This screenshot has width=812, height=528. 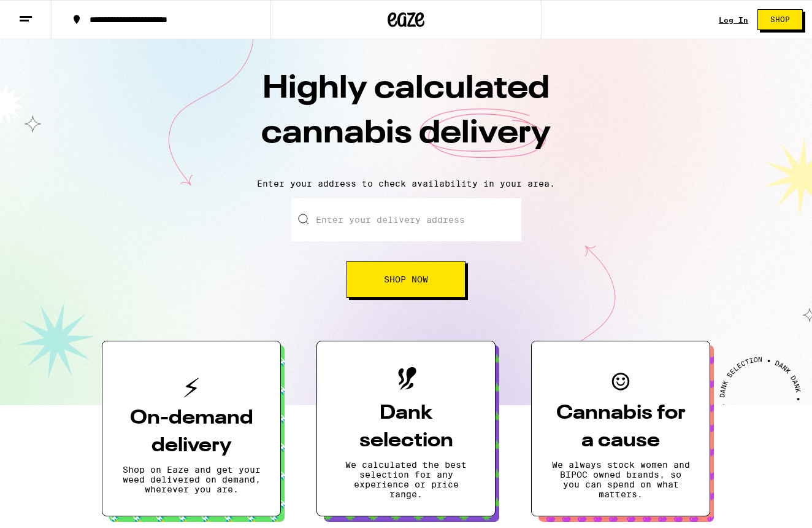 I want to click on a: Log In, so click(x=733, y=19).